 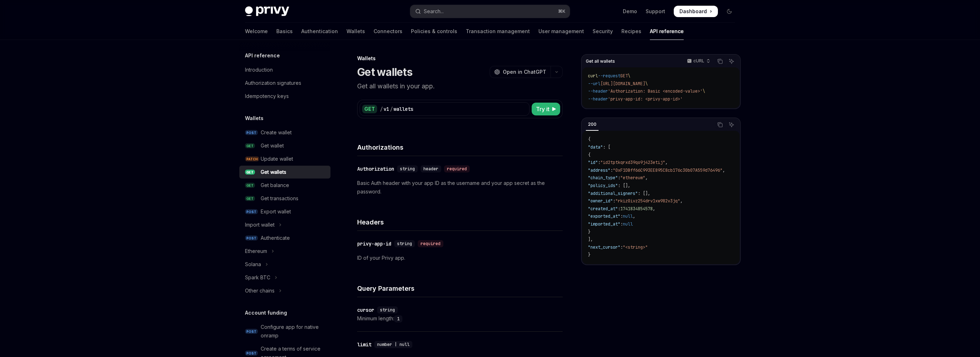 I want to click on h4: Headers, so click(x=460, y=222).